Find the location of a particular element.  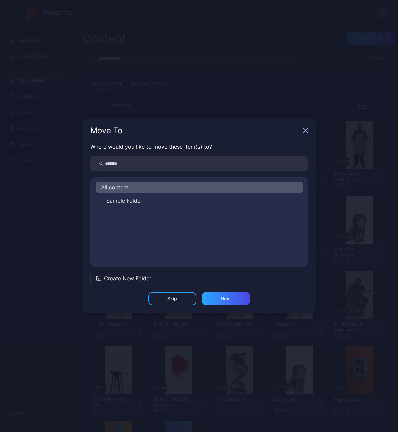

span: Sample Folder is located at coordinates (124, 201).